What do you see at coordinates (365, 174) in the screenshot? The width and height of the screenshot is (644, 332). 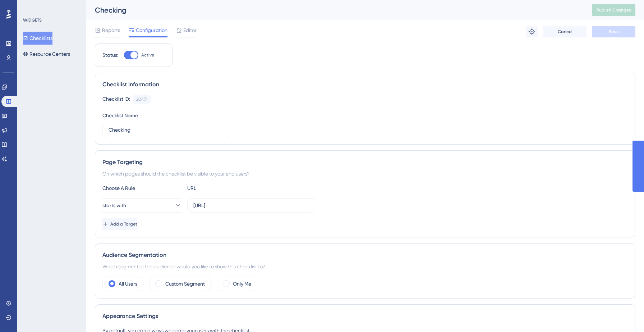 I see `div: On which pages should the checklist be visible to your end users?` at bounding box center [365, 174].